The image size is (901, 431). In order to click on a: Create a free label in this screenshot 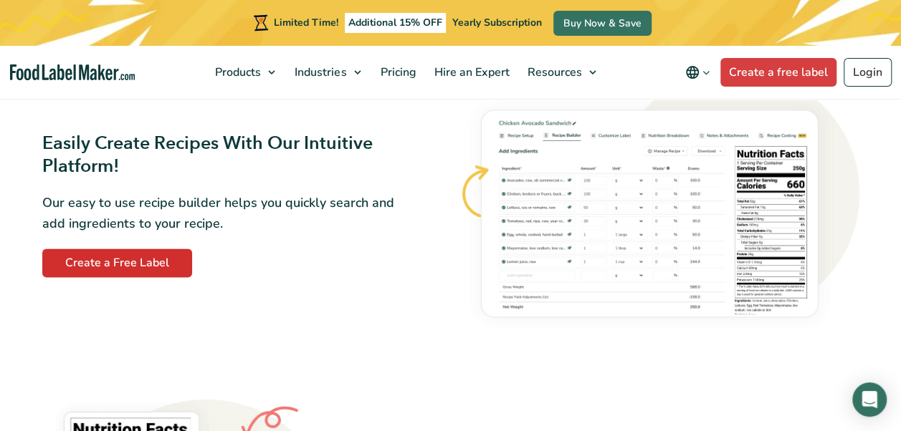, I will do `click(778, 72)`.